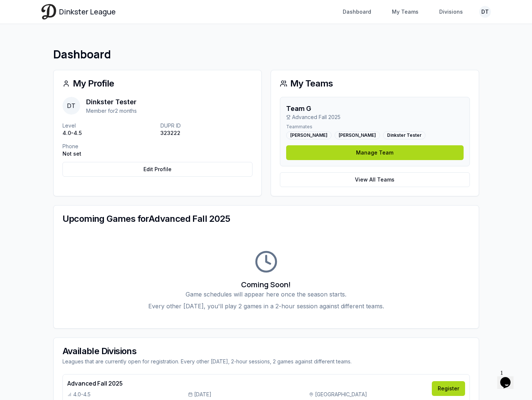  What do you see at coordinates (82, 394) in the screenshot?
I see `span: 4.0-4.5` at bounding box center [82, 394].